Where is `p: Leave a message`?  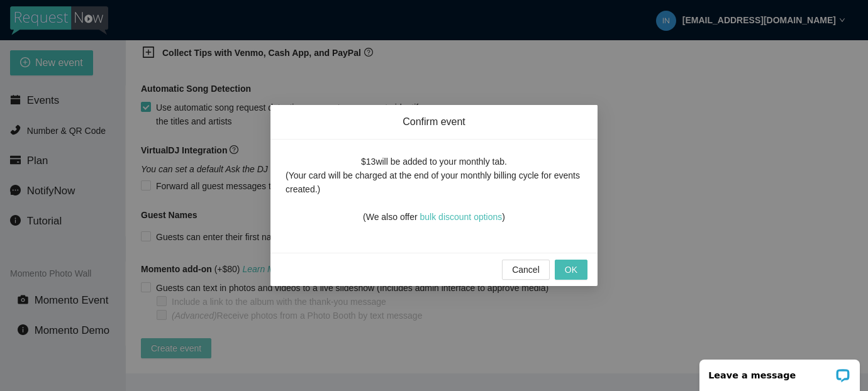 p: Leave a message is located at coordinates (80, 24).